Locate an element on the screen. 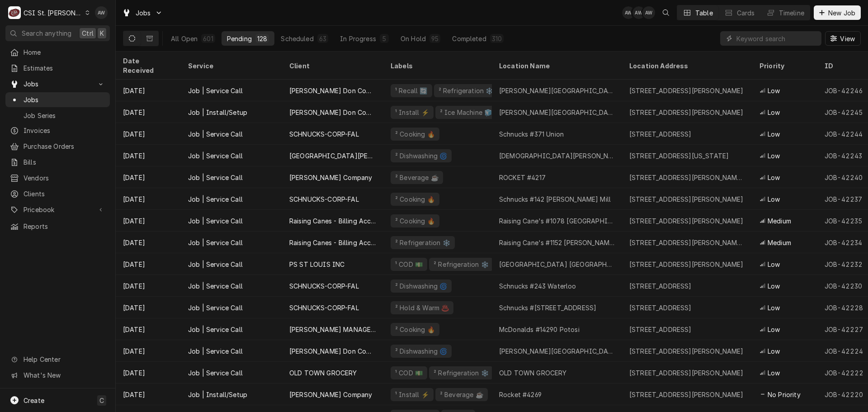  div: AW is located at coordinates (649, 13).